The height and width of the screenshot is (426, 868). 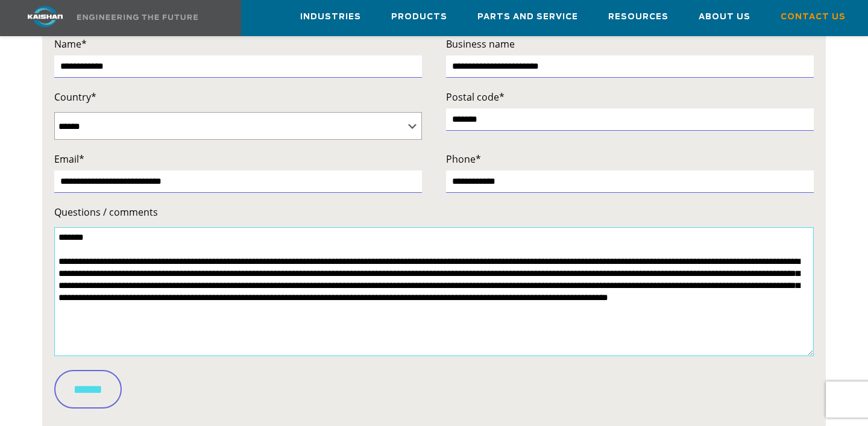 I want to click on a: Industries, so click(x=331, y=17).